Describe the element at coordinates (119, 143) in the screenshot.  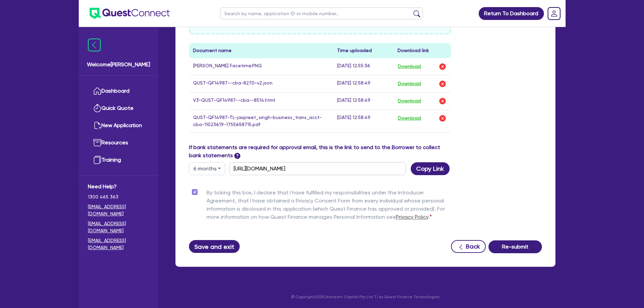
I see `a: Resources` at that location.